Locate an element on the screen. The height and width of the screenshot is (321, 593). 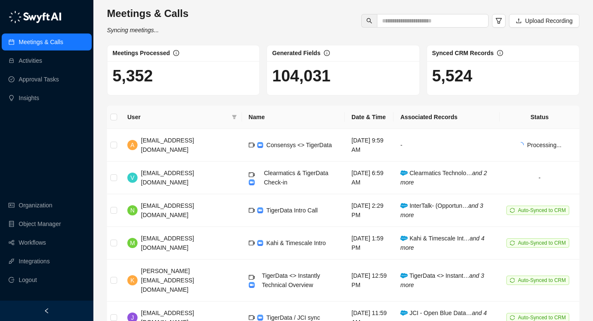
span: Kahi & Timescale Intro is located at coordinates (296, 243).